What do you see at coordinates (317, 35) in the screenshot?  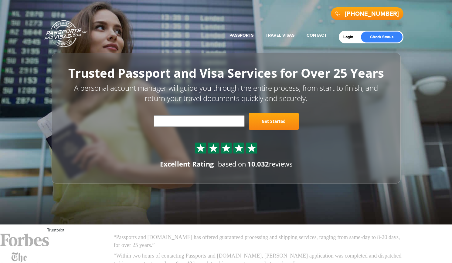 I see `a: Contact` at bounding box center [317, 35].